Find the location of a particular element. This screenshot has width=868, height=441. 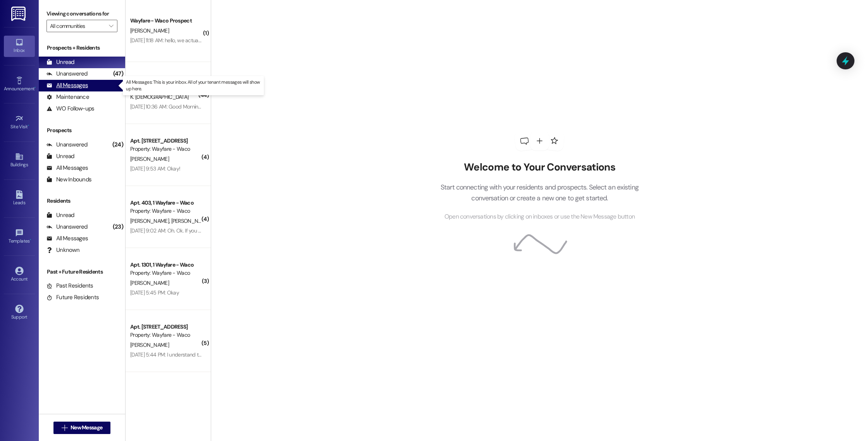

div: Apt. 403, 1 Wayfare - Waco is located at coordinates (166, 203).